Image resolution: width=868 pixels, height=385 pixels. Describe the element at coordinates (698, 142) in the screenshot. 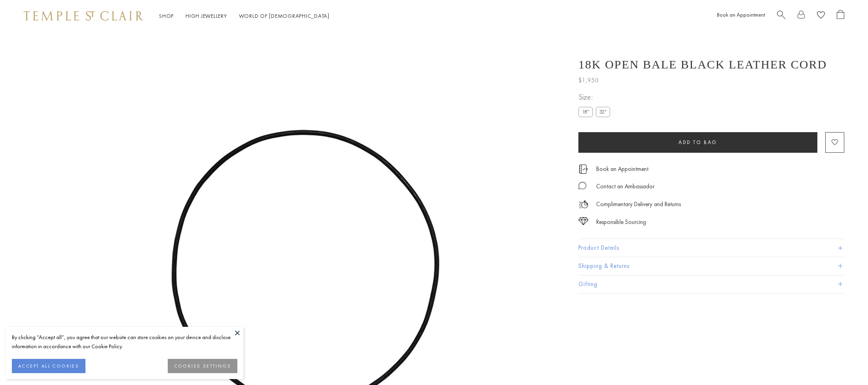

I see `button: Add to bag` at that location.